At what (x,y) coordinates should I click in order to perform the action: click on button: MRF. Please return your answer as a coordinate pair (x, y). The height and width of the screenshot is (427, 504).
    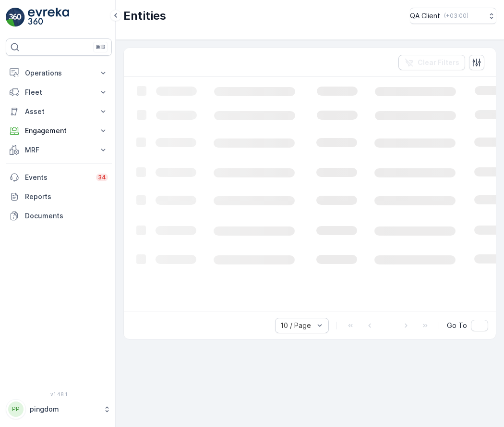
    Looking at the image, I should click on (59, 150).